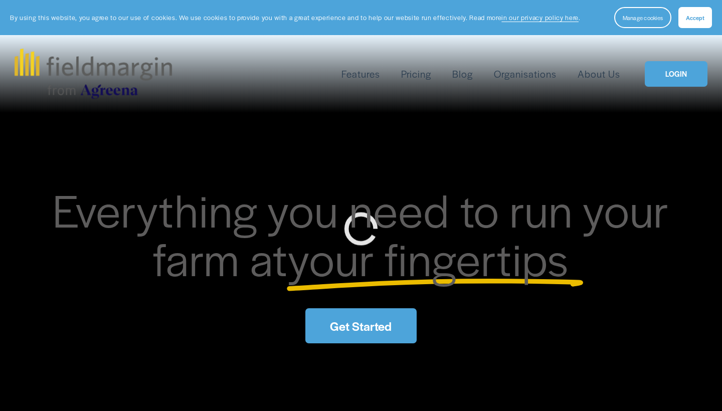  I want to click on button: Accept, so click(695, 18).